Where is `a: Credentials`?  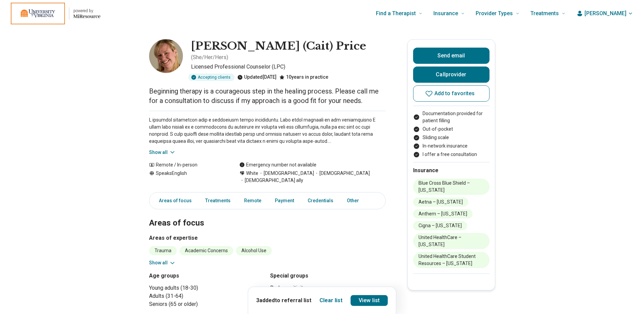
a: Credentials is located at coordinates (320, 200).